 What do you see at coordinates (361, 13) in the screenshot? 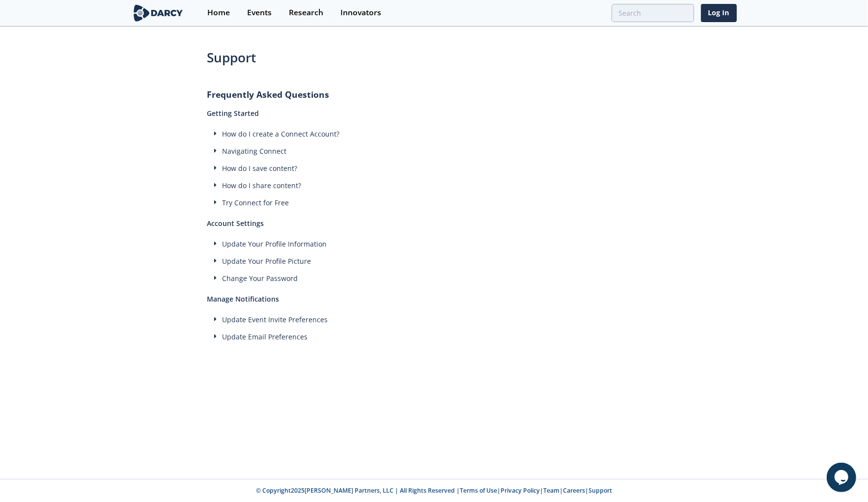
I see `div: Innovators` at bounding box center [361, 13].